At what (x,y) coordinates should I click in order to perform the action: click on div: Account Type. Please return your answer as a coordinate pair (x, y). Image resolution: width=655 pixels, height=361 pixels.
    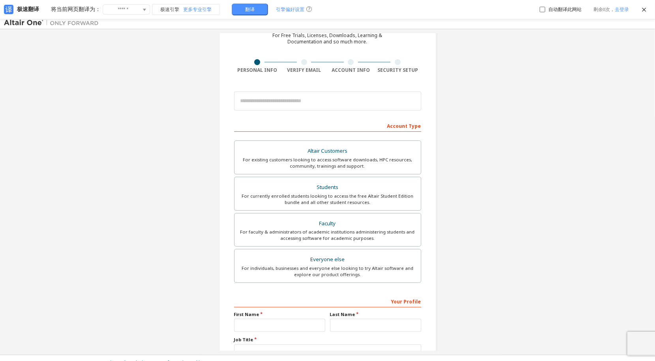
    Looking at the image, I should click on (328, 126).